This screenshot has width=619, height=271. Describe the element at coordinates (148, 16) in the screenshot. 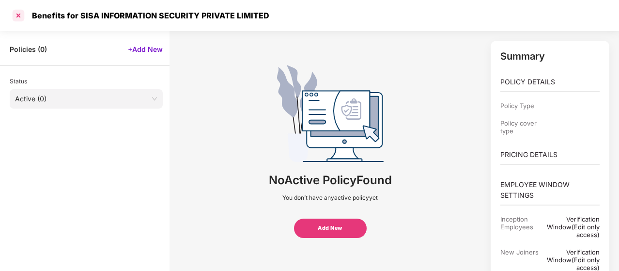

I see `div: Benefits for SISA INFORMATION SECURITY PRIVATE LIMITED` at that location.